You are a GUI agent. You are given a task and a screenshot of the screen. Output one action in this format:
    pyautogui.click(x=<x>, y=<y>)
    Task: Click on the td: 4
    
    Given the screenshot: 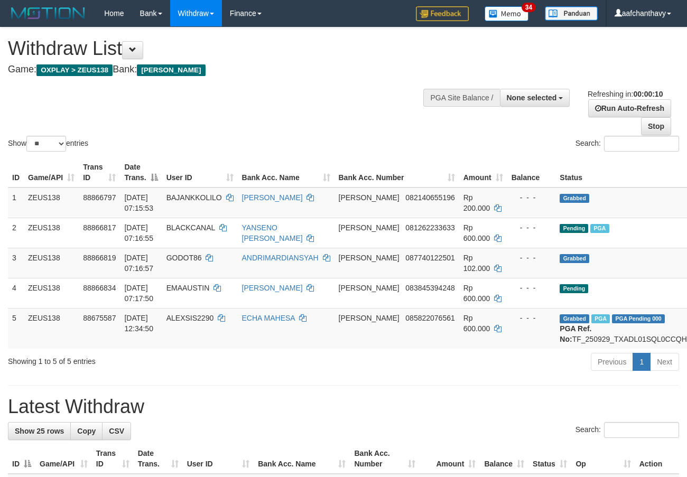 What is the action you would take?
    pyautogui.click(x=16, y=293)
    